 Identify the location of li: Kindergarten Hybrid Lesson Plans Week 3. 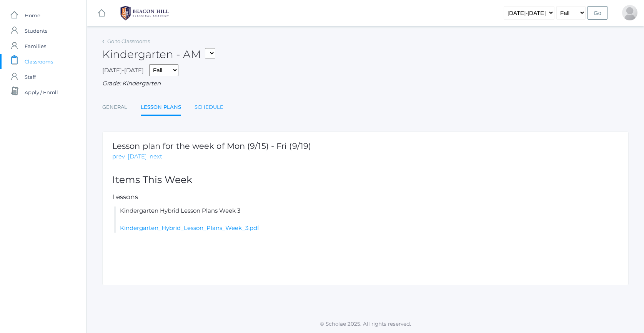
(366, 219).